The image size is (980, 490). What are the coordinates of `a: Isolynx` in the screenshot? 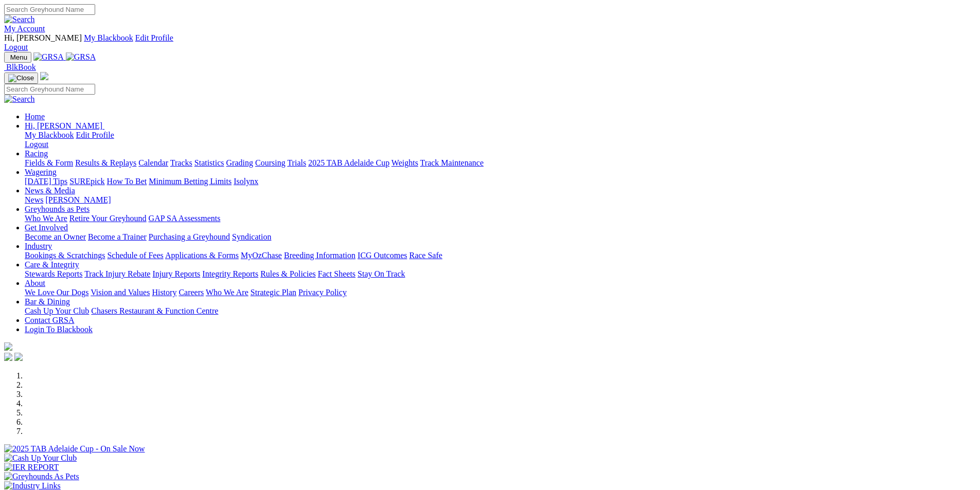 It's located at (245, 181).